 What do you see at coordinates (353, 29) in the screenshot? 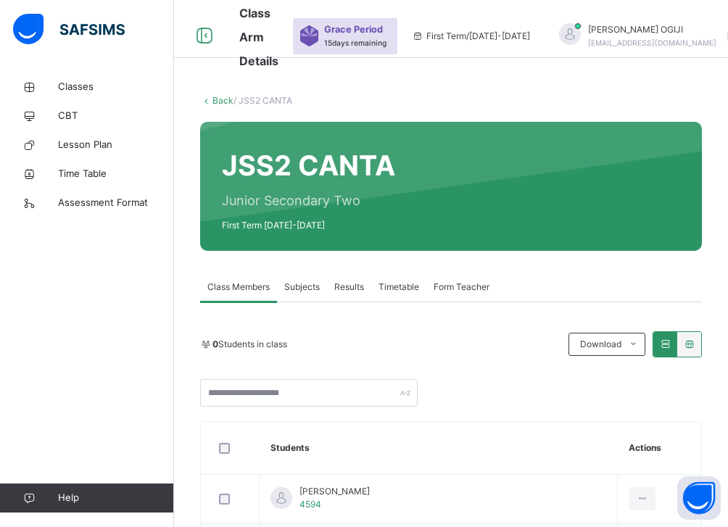
I see `span: Grace Period` at bounding box center [353, 29].